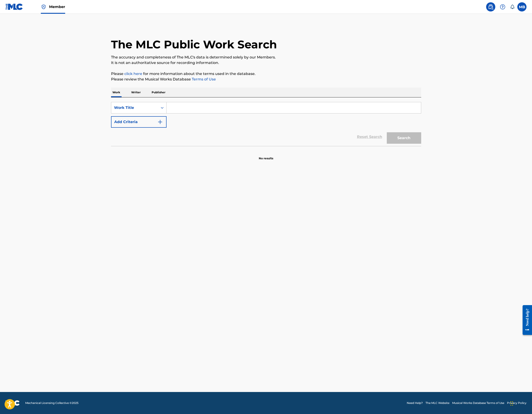  Describe the element at coordinates (116, 92) in the screenshot. I see `p: Work` at that location.